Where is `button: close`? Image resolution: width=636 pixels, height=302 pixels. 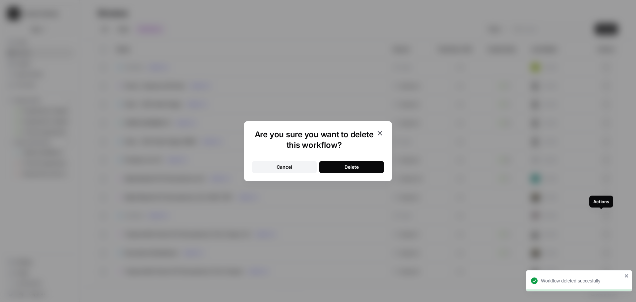
button: close is located at coordinates (627, 276).